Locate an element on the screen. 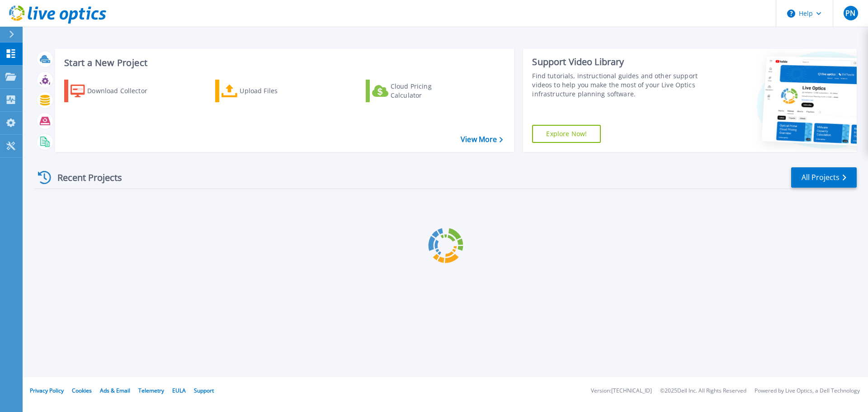 Image resolution: width=868 pixels, height=412 pixels. li: Powered by Live Optics, a Dell Technology is located at coordinates (807, 391).